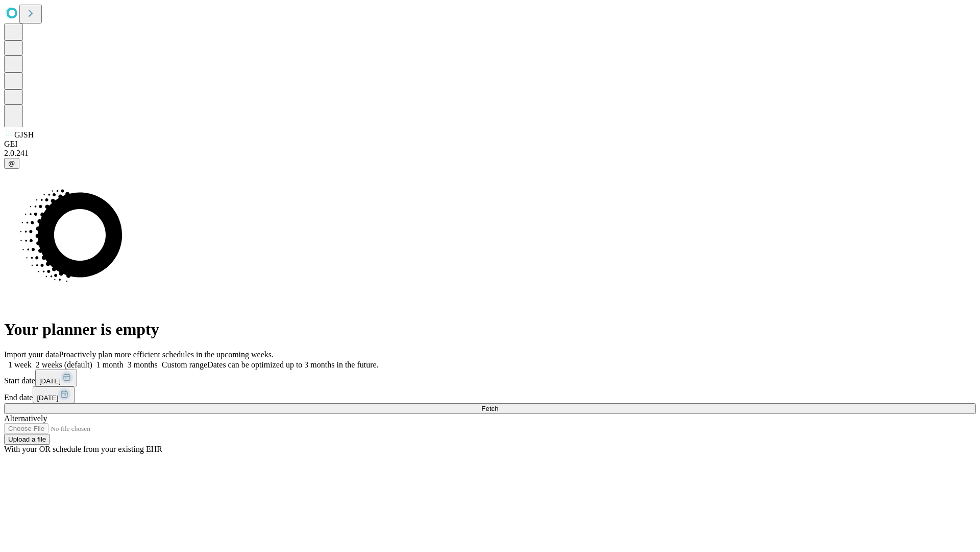 Image resolution: width=980 pixels, height=552 pixels. What do you see at coordinates (490, 329) in the screenshot?
I see `h1: Your planner is empty` at bounding box center [490, 329].